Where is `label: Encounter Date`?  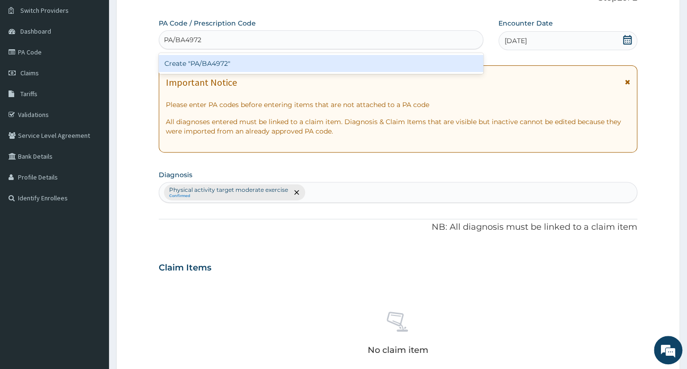
label: Encounter Date is located at coordinates (526, 23).